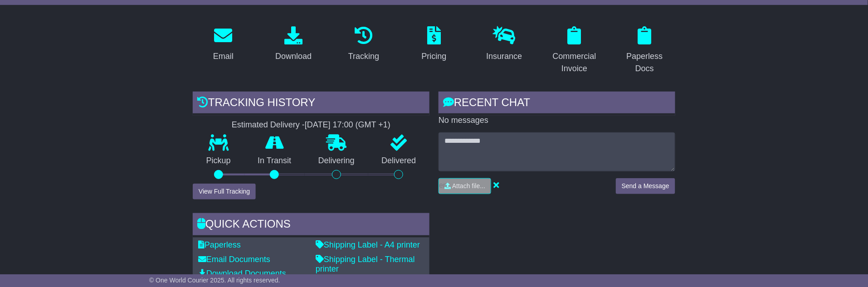 The height and width of the screenshot is (287, 868). What do you see at coordinates (574, 50) in the screenshot?
I see `a: Commercial Invoice` at bounding box center [574, 50].